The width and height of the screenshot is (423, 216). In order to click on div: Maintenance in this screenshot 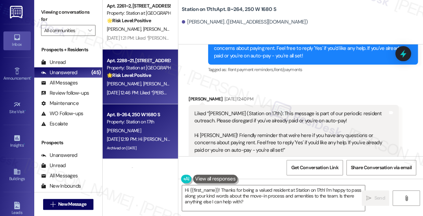, I will do `click(60, 103)`.